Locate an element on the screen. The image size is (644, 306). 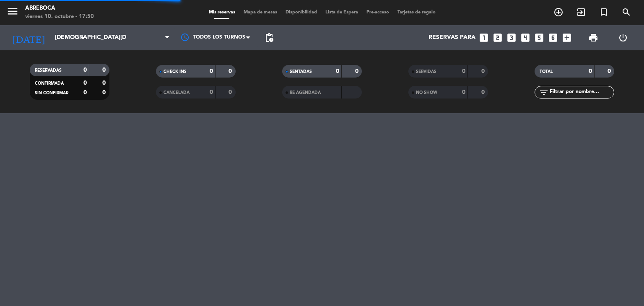
i: looks_3 is located at coordinates (512, 38).